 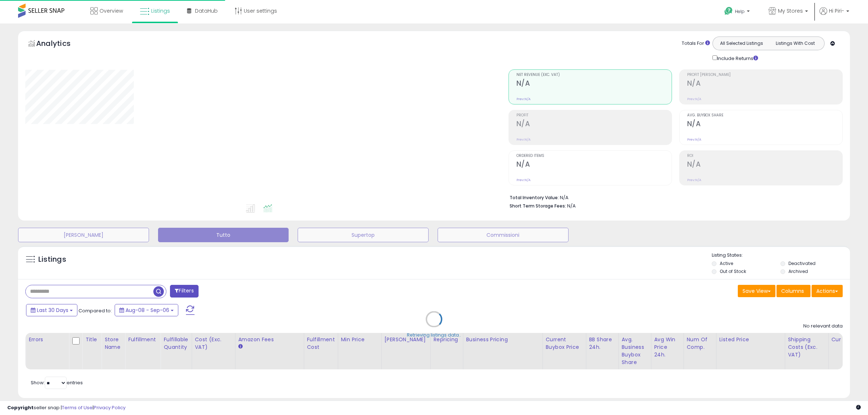 I want to click on li: N/A, so click(x=673, y=197).